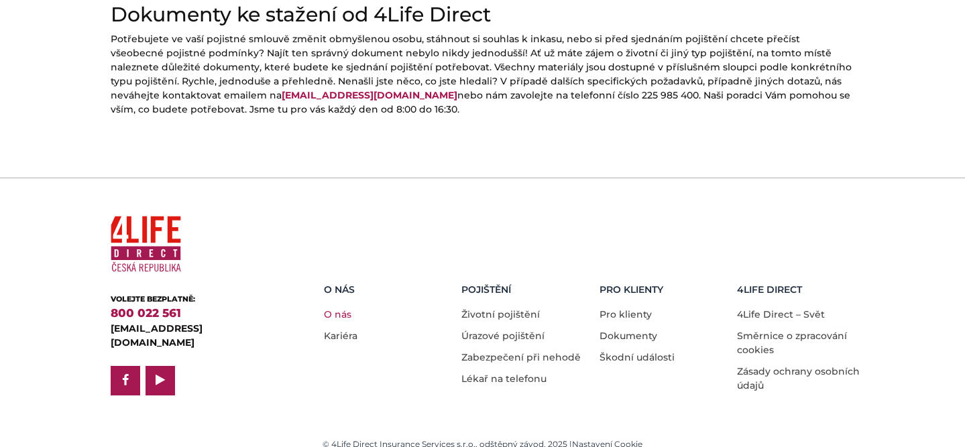 Image resolution: width=965 pixels, height=447 pixels. What do you see at coordinates (801, 290) in the screenshot?
I see `h5: 4LIFE DIRECT` at bounding box center [801, 290].